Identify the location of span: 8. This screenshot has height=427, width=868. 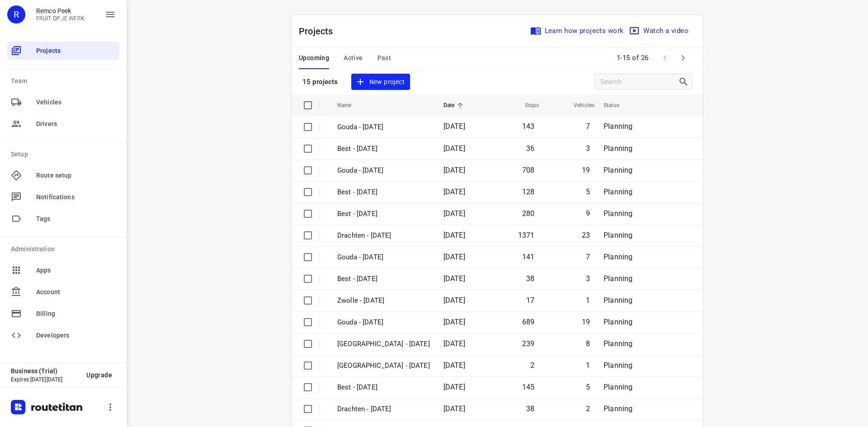
(588, 343).